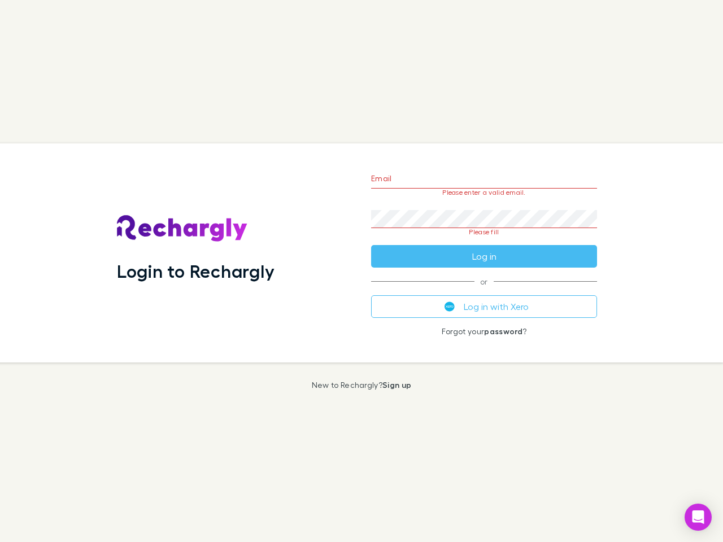 This screenshot has width=723, height=542. Describe the element at coordinates (362, 385) in the screenshot. I see `p: New to Rechargly?` at that location.